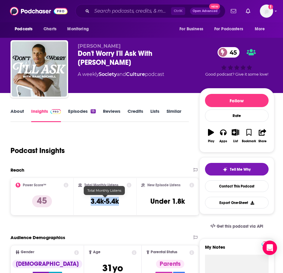  I want to click on a: Reviews, so click(112, 115).